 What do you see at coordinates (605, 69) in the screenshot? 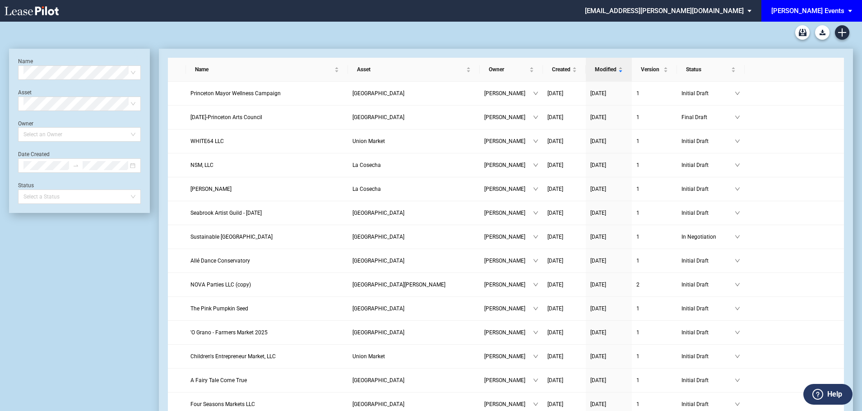
I see `span: Modified` at bounding box center [605, 69].